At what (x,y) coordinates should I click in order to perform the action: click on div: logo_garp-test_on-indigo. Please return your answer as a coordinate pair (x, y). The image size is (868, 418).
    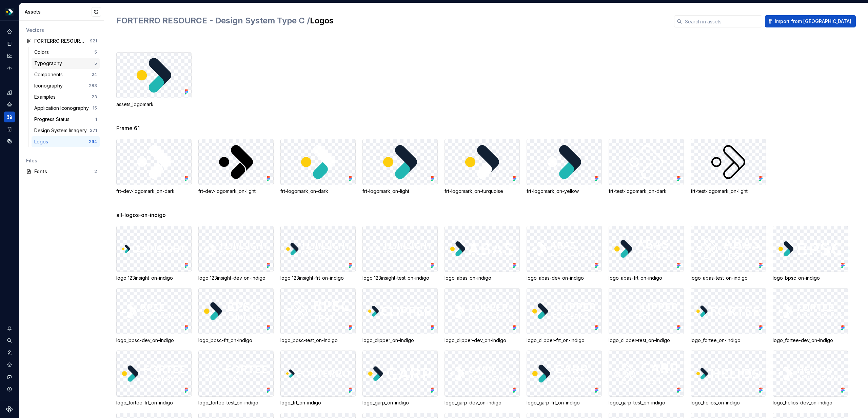
    Looking at the image, I should click on (646, 403).